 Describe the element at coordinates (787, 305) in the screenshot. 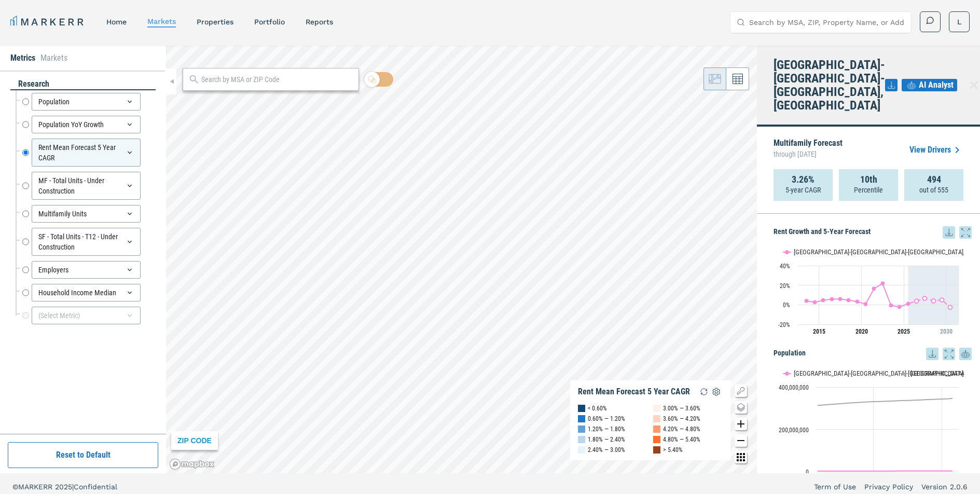

I see `text: 0%` at that location.